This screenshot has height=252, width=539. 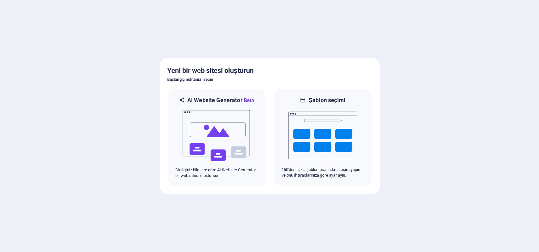 What do you see at coordinates (323, 173) in the screenshot?
I see `p: 150'den fazla şablon arasından seçim yapın ve onu ihtiyaçlarınıza göre ayarlayın.` at bounding box center [323, 173].